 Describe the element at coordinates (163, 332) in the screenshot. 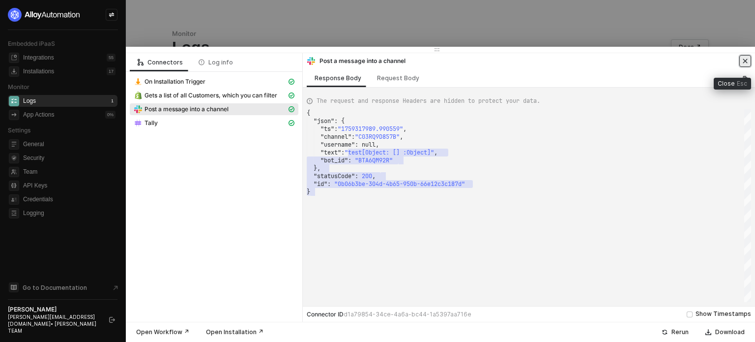

I see `button: Open Workflow ↗` at that location.